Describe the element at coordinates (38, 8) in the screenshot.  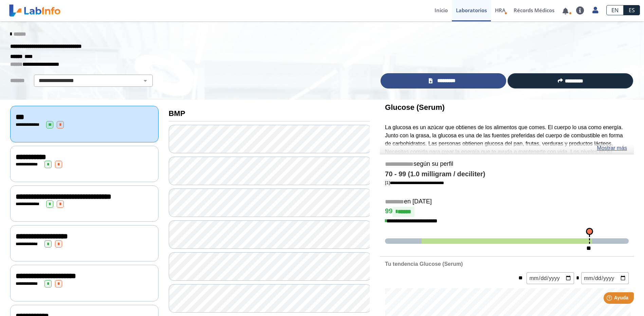
I see `span: Ayuda` at that location.